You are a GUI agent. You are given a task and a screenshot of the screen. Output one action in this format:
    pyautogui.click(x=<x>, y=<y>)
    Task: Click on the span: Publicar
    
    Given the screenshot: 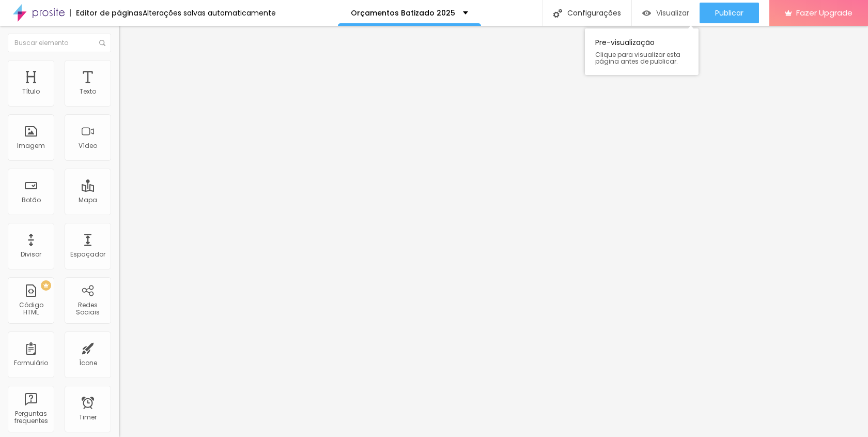 What is the action you would take?
    pyautogui.click(x=729, y=13)
    